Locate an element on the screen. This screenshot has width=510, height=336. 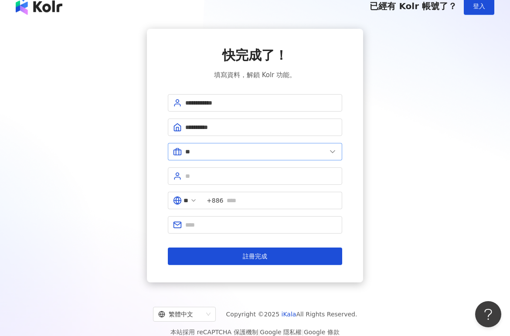
div: 繁體中文 is located at coordinates (181, 314).